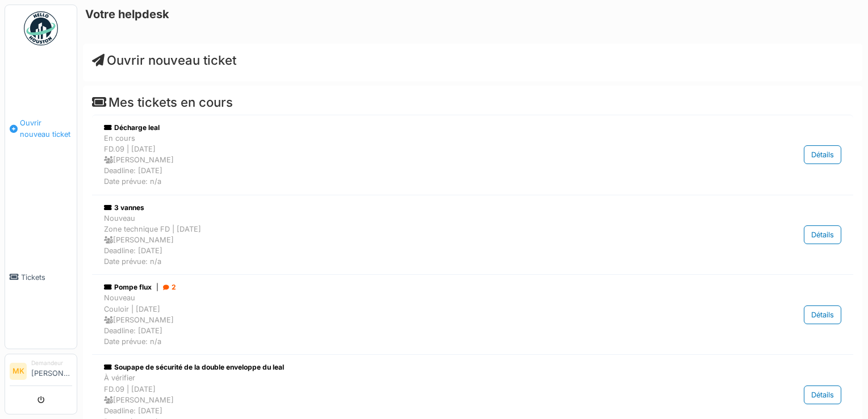  What do you see at coordinates (414, 208) in the screenshot?
I see `div: 3 vannes` at bounding box center [414, 208].